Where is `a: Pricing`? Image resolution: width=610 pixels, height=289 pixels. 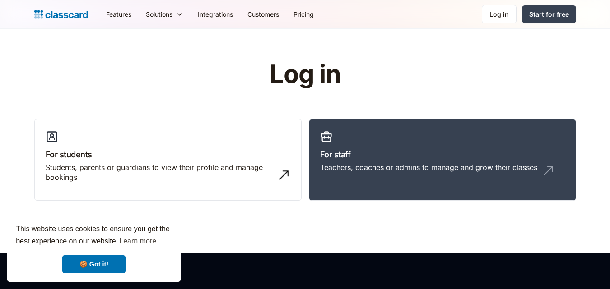 a: Pricing is located at coordinates (303, 14).